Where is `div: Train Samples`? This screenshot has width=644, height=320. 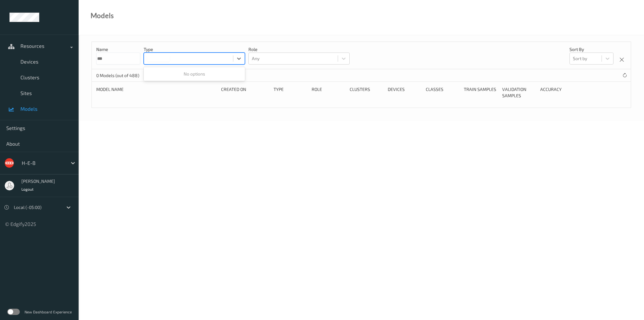 div: Train Samples is located at coordinates (481, 93).